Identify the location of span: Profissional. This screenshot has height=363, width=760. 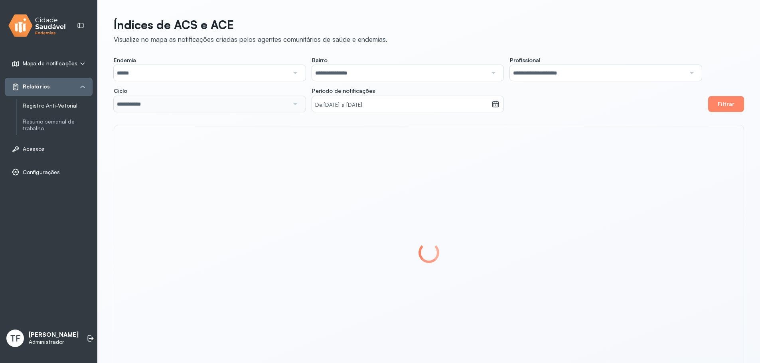
(525, 60).